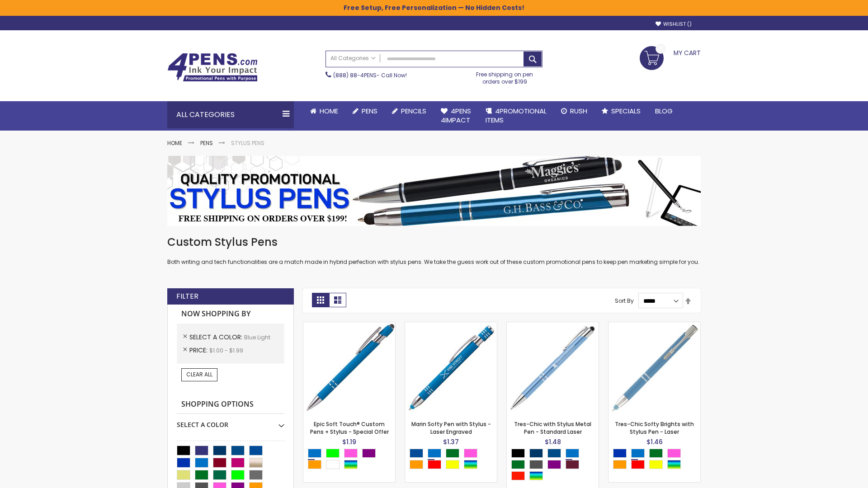 This screenshot has width=868, height=488. Describe the element at coordinates (329, 111) in the screenshot. I see `span: Home` at that location.